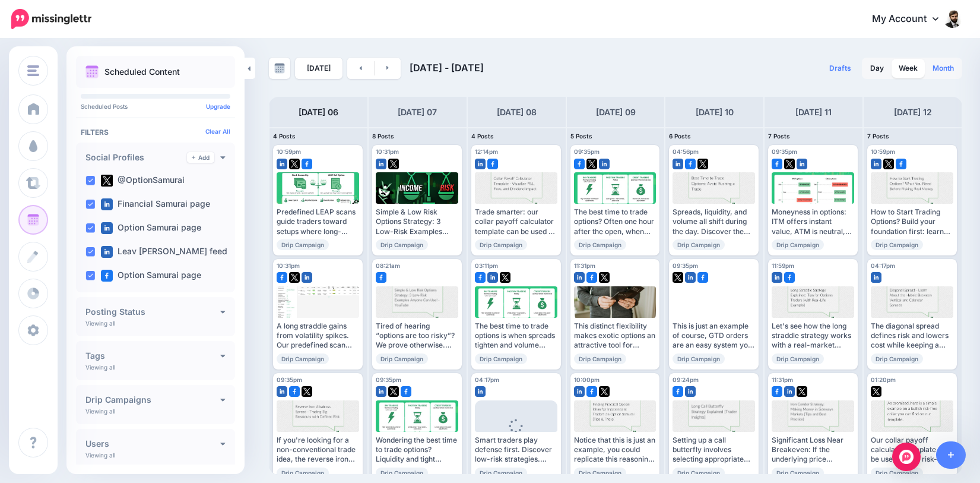 Image resolution: width=980 pixels, height=483 pixels. Describe the element at coordinates (317, 222) in the screenshot. I see `div: Predefined LEAP scans guide traders toward setups where long-dated calls can outperform simply ho...` at that location.